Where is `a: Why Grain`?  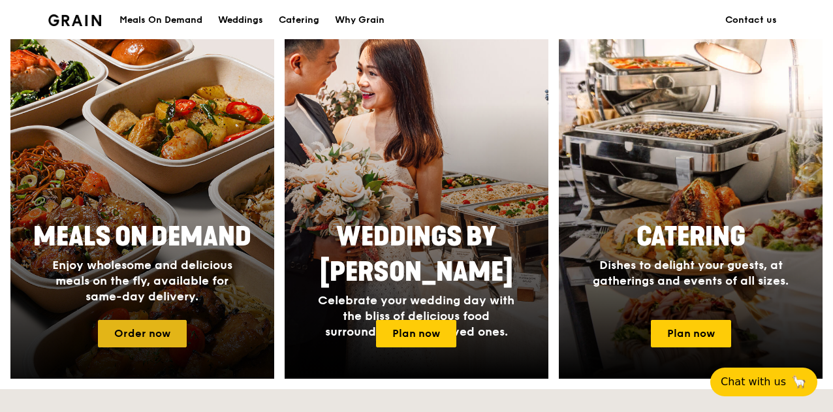 a: Why Grain is located at coordinates (360, 20).